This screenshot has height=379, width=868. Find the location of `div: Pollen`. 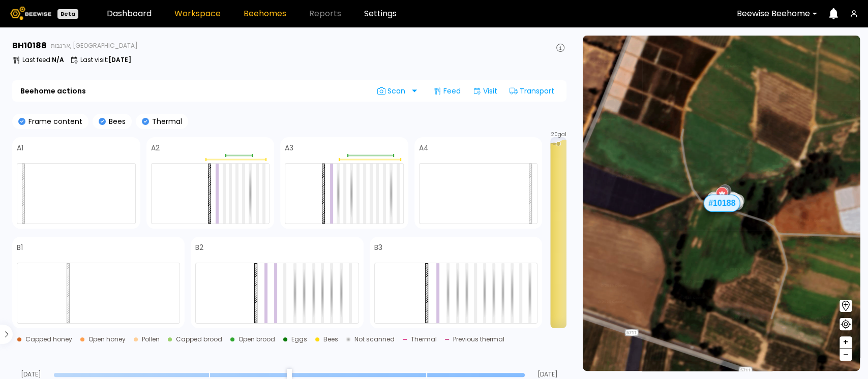

div: Pollen is located at coordinates (151, 339).